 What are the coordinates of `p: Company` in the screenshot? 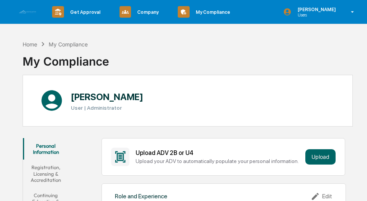 It's located at (147, 12).